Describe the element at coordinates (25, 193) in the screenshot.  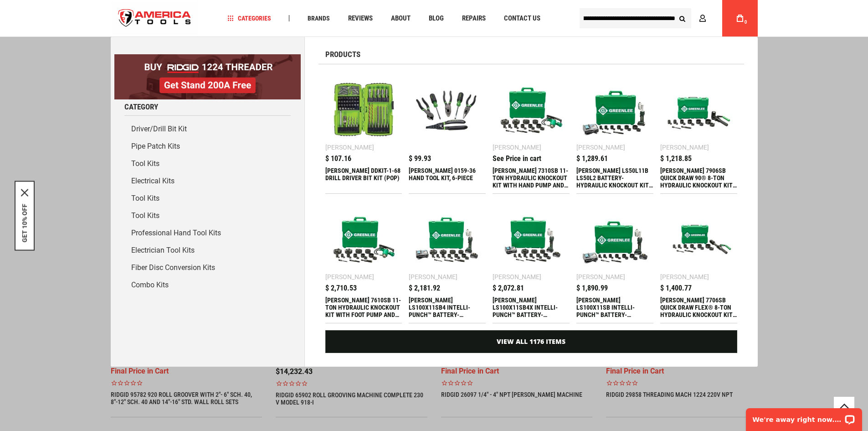
I see `svg: close icon` at that location.